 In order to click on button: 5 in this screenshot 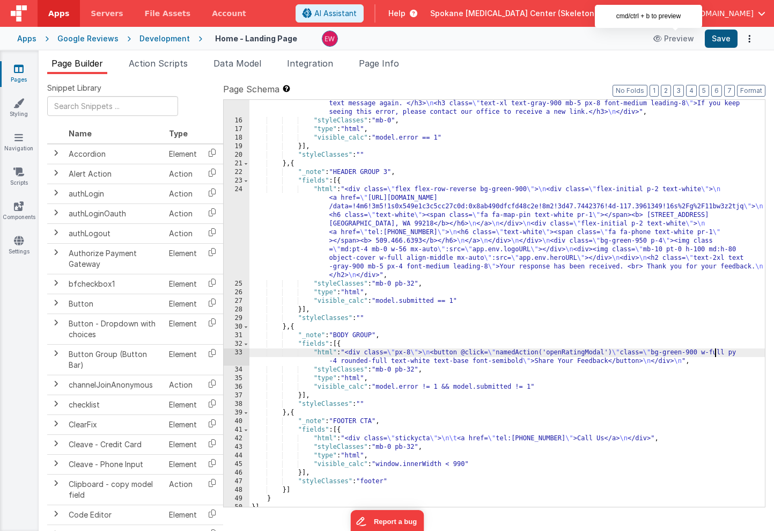, I will do `click(704, 91)`.